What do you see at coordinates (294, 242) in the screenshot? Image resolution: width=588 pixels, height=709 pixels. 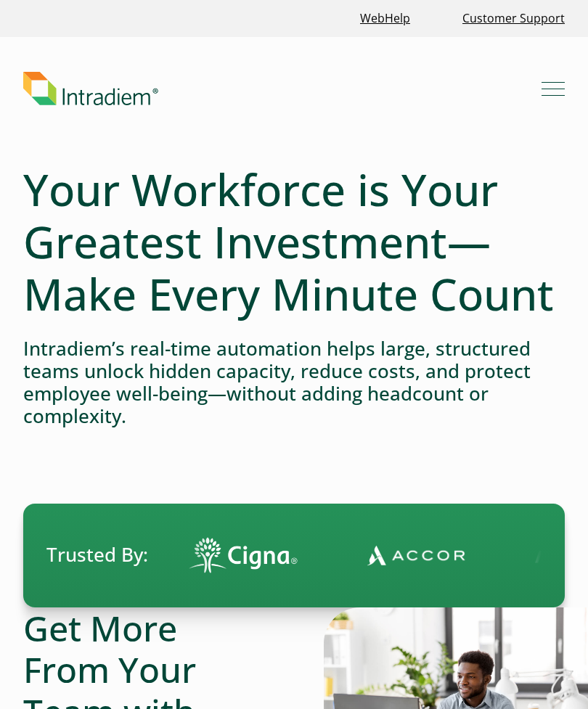 I see `h1: Your Workforce is Your Greatest Investment—Make Every Minute Count` at bounding box center [294, 242].